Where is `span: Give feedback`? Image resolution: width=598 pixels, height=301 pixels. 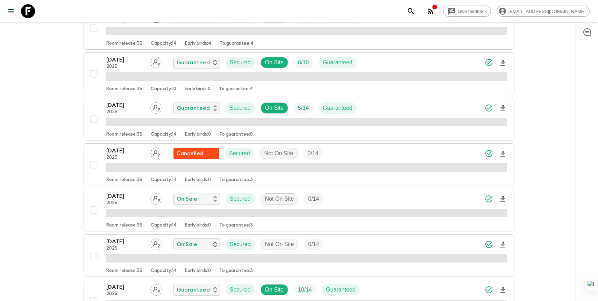 span: Give feedback is located at coordinates (472, 11).